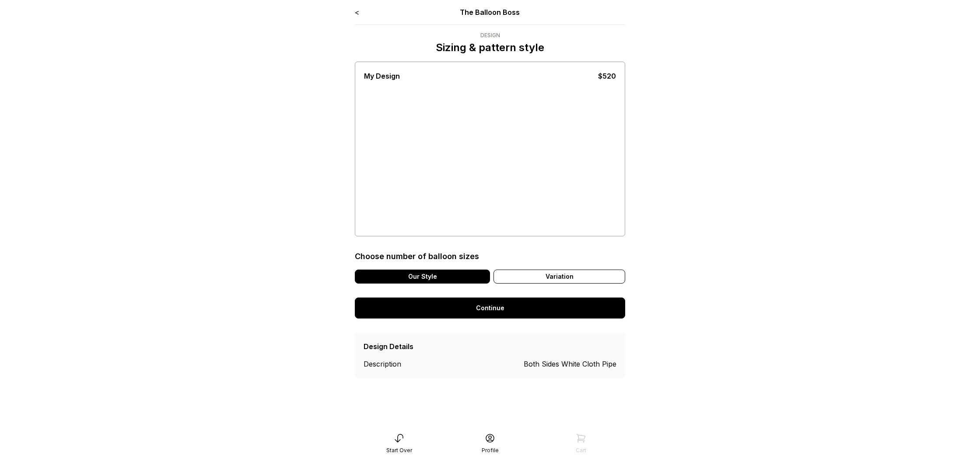 This screenshot has width=980, height=457. I want to click on div: Design, so click(490, 35).